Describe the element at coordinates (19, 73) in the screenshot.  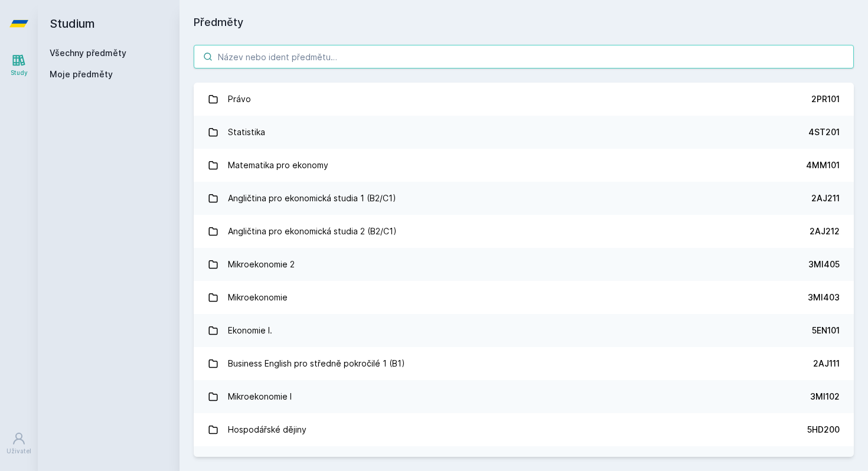
I see `div: Study` at that location.